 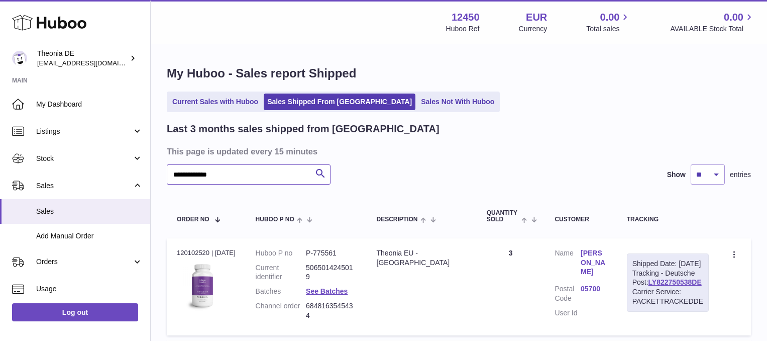 What do you see at coordinates (82, 58) in the screenshot?
I see `div: Theonia DE` at bounding box center [82, 58].